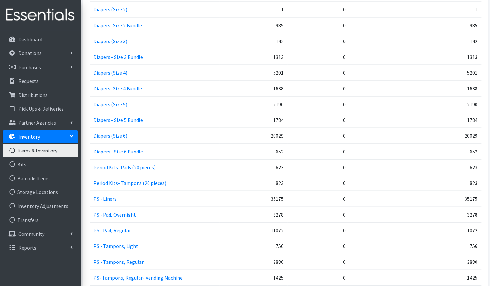 Image resolution: width=490 pixels, height=286 pixels. I want to click on a: Diapers - Size 6 Bundle, so click(118, 151).